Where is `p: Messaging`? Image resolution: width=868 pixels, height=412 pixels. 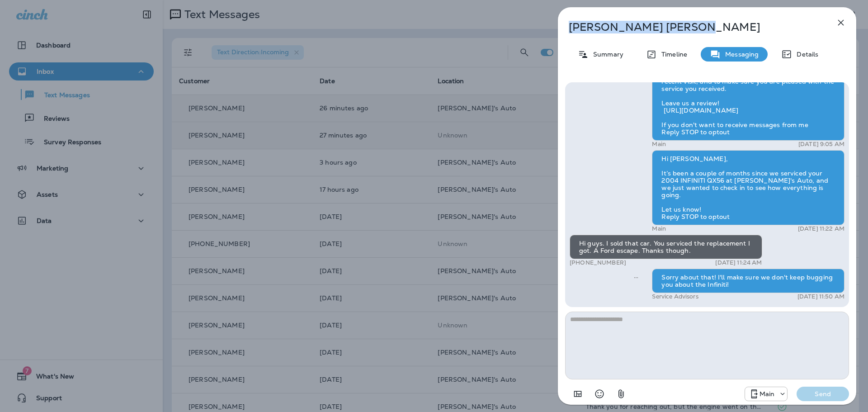 p: Messaging is located at coordinates (740, 54).